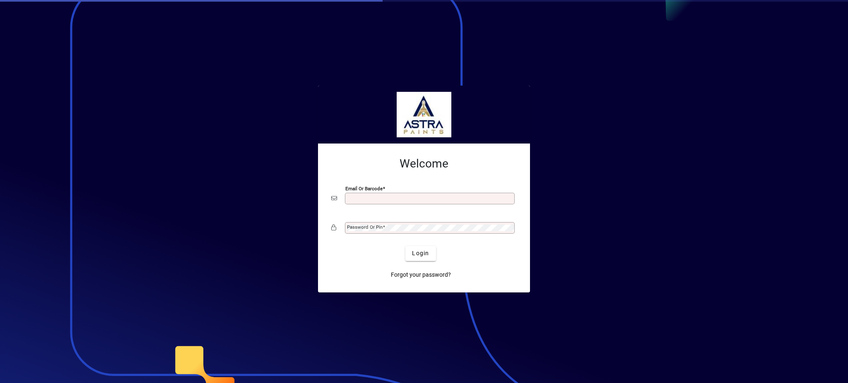 The image size is (848, 383). What do you see at coordinates (364, 188) in the screenshot?
I see `mat-label: Email or Barcode` at bounding box center [364, 188].